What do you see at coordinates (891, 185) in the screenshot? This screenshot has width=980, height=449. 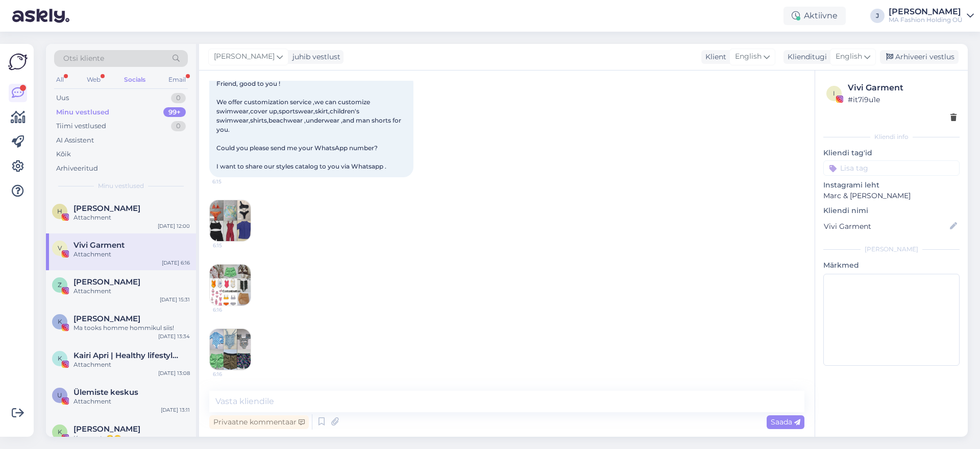 I see `p: Instagrami leht` at bounding box center [891, 185].